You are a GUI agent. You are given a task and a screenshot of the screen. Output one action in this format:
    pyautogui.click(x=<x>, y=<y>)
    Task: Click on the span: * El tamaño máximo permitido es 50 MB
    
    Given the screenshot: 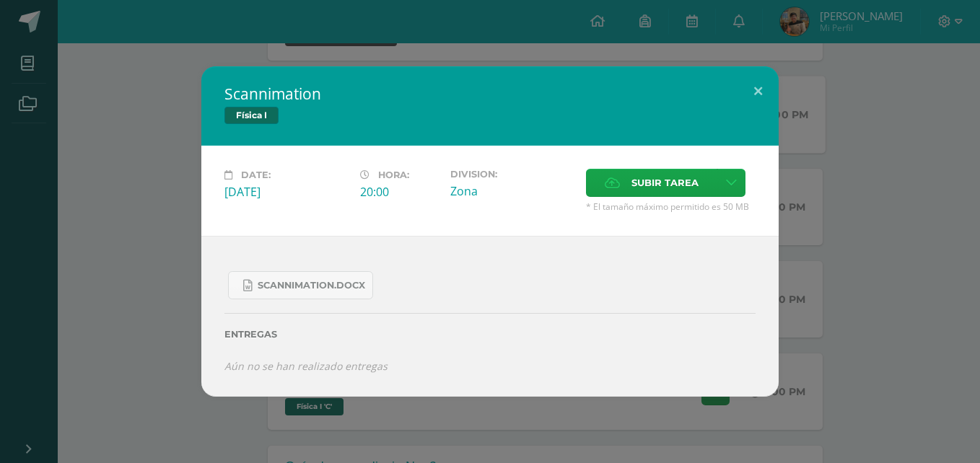 What is the action you would take?
    pyautogui.click(x=670, y=207)
    